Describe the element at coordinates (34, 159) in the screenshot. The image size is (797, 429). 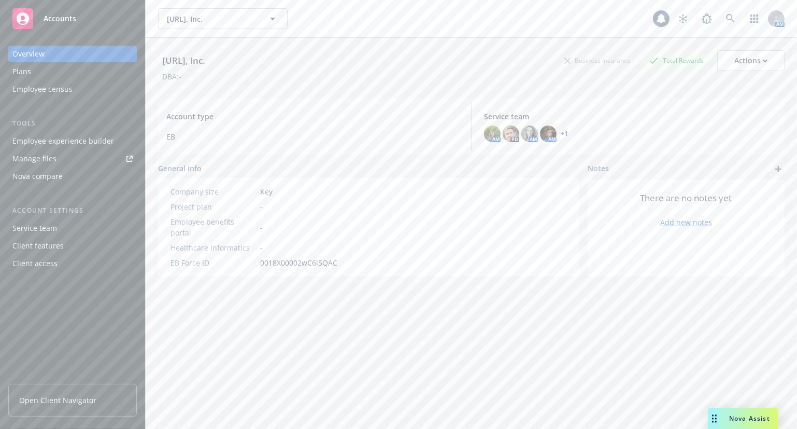
I see `div: Manage files` at that location.